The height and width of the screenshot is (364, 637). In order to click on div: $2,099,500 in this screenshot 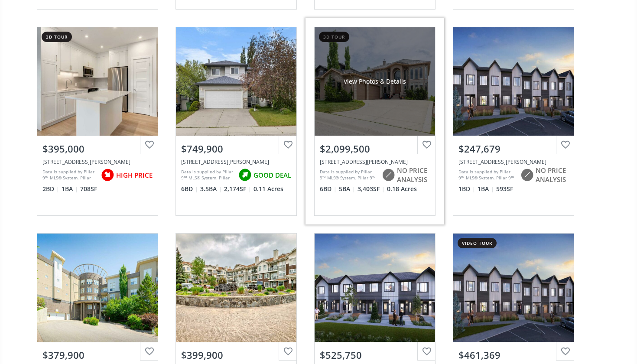, I will do `click(375, 148)`.